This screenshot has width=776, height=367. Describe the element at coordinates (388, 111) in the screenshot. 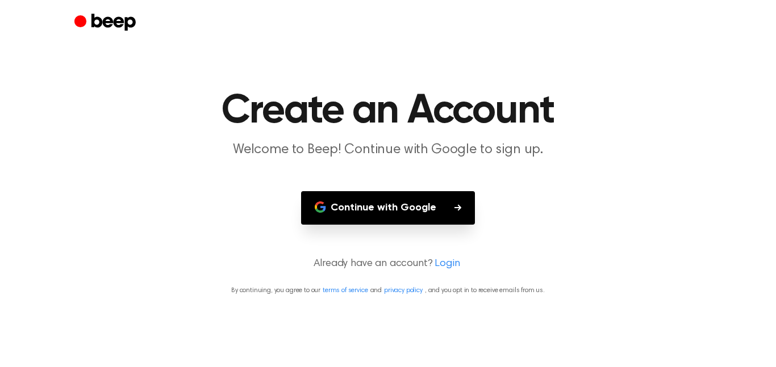

I see `h1: Create an Account` at that location.